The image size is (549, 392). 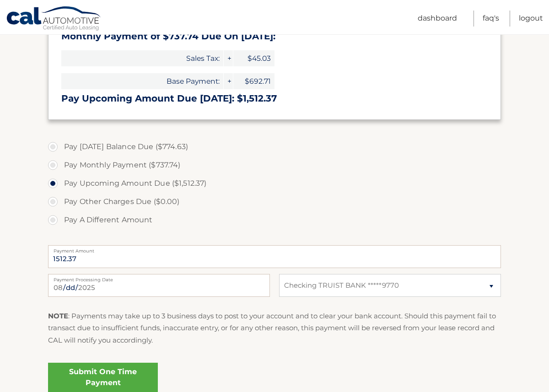 I want to click on a: Dashboard, so click(x=438, y=18).